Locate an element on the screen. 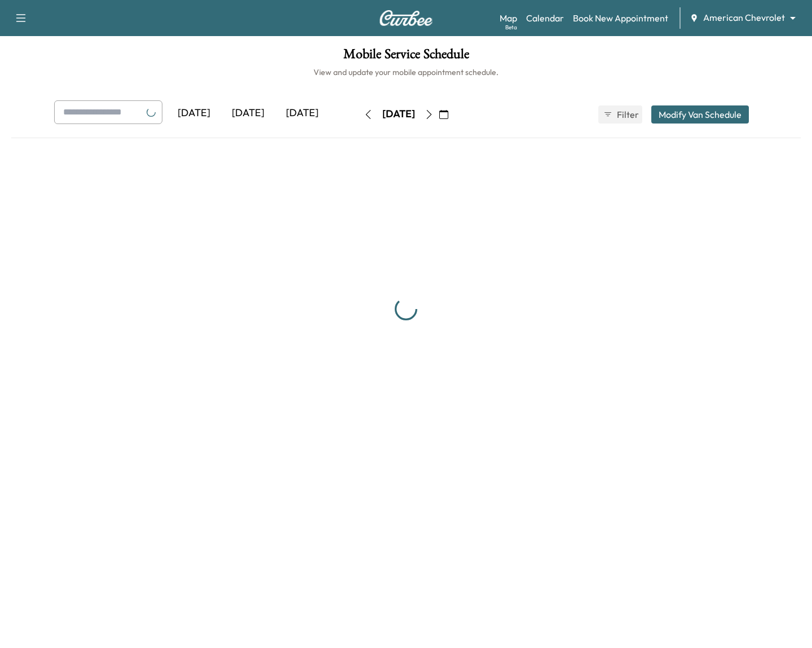 This screenshot has height=648, width=812. div: Beta is located at coordinates (511, 27).